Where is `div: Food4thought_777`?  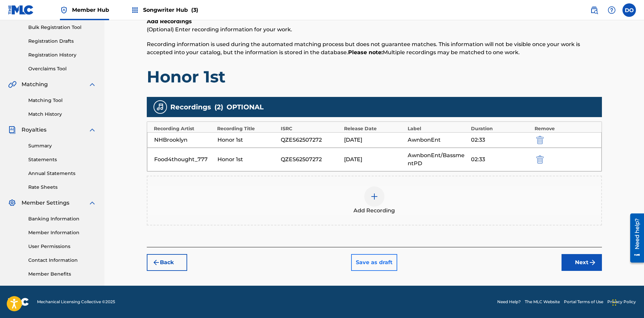 div: Food4thought_777 is located at coordinates (184, 159).